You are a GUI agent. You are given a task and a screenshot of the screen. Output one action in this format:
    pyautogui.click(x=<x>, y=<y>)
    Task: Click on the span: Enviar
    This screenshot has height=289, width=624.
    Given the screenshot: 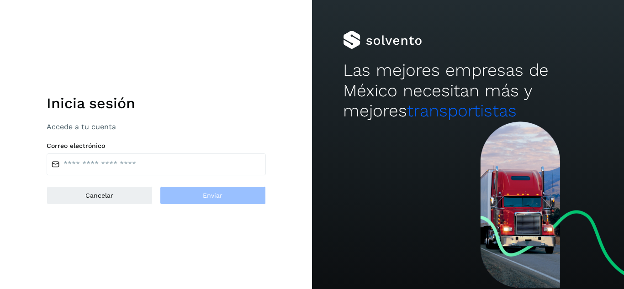 What is the action you would take?
    pyautogui.click(x=212, y=195)
    